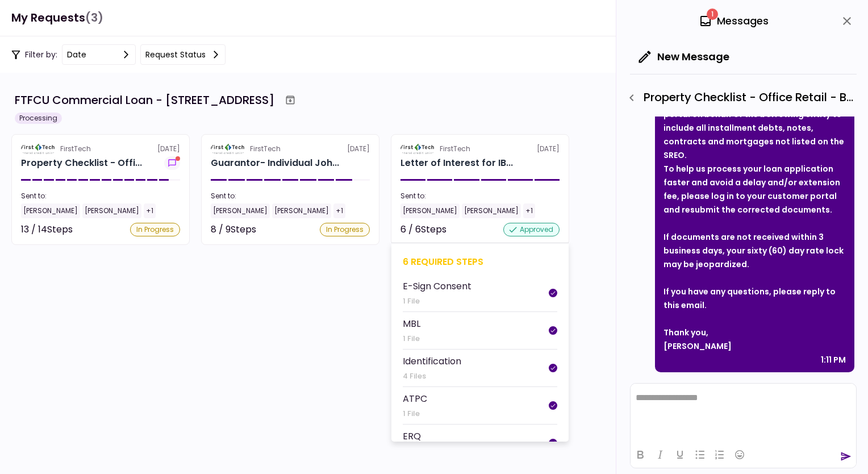 The height and width of the screenshot is (474, 868). What do you see at coordinates (47, 230) in the screenshot?
I see `div: 13 / 14 Steps` at bounding box center [47, 230].